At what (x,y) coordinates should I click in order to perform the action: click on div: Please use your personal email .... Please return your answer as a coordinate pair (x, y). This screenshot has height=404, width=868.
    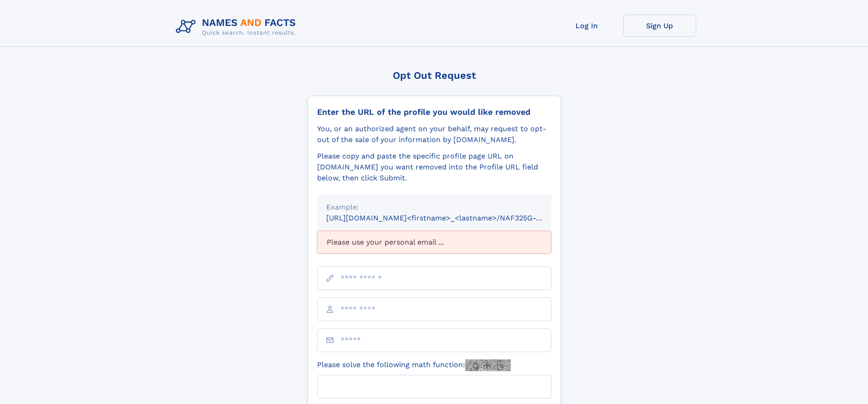
    Looking at the image, I should click on (434, 242).